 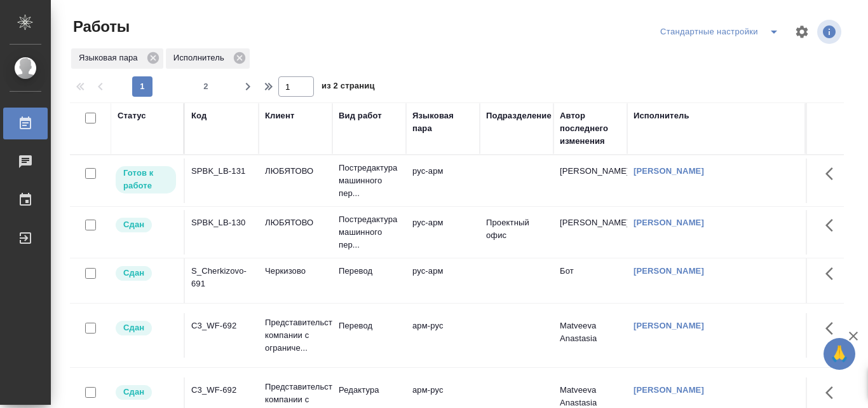 I want to click on p: Редактура, so click(x=369, y=390).